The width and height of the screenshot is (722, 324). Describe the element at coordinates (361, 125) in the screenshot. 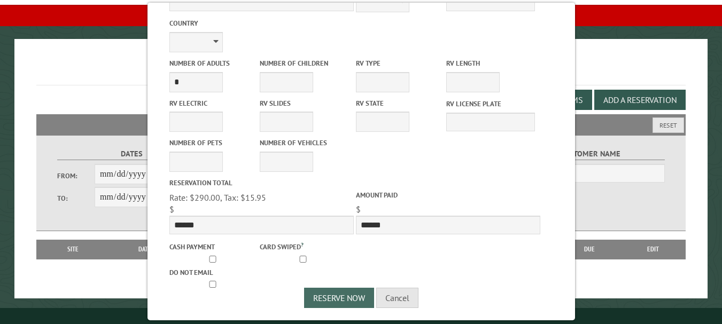

I see `h2: Filters` at that location.